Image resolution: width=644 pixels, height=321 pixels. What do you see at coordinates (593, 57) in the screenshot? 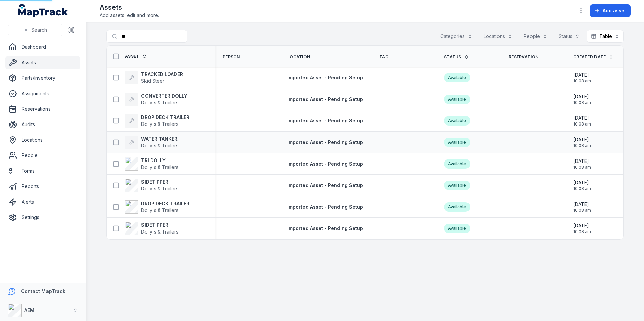
I see `a: Created Date` at bounding box center [593, 57].